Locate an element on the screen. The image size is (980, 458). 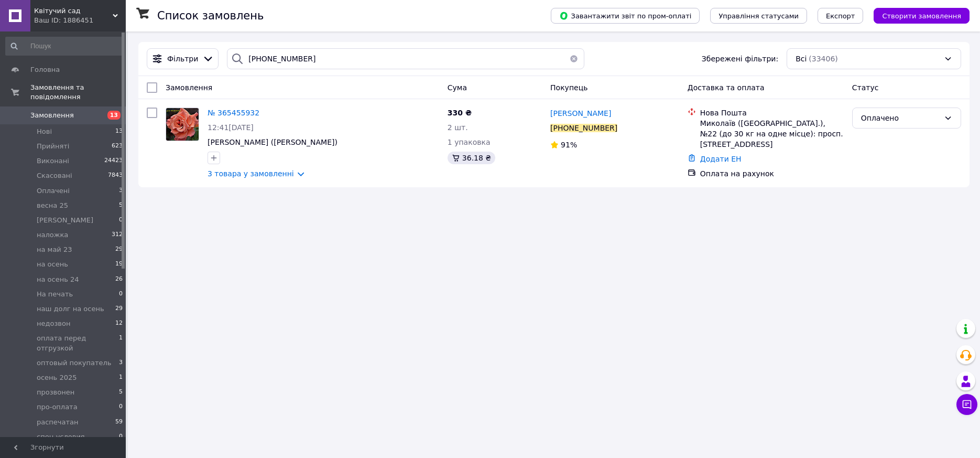
span: Прийняті is located at coordinates (53, 146).